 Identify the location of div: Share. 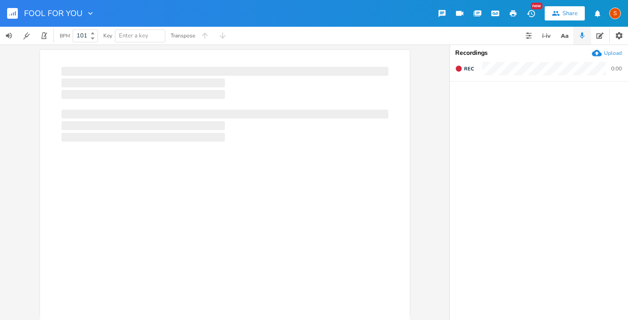
(571, 13).